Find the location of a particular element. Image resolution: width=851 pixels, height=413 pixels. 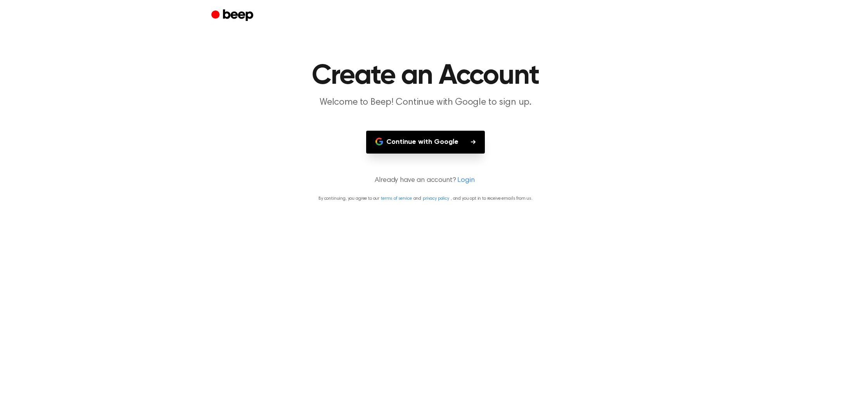

p: Welcome to Beep! Continue with Google to sign up. is located at coordinates (426, 102).